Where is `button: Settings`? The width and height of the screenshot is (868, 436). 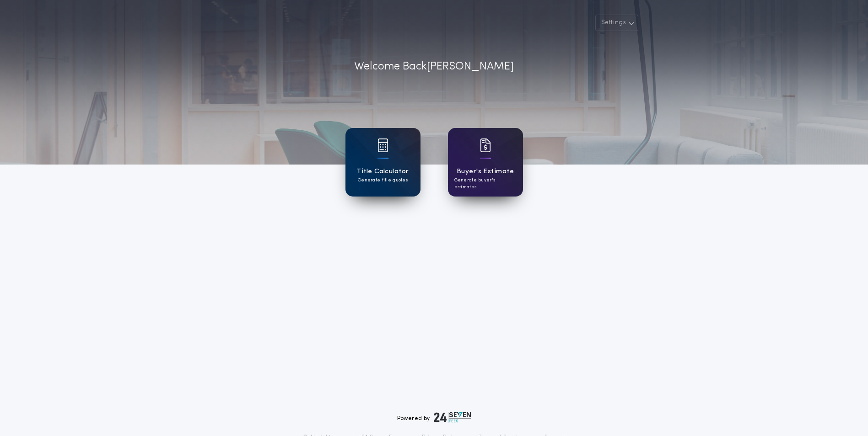 button: Settings is located at coordinates (617, 23).